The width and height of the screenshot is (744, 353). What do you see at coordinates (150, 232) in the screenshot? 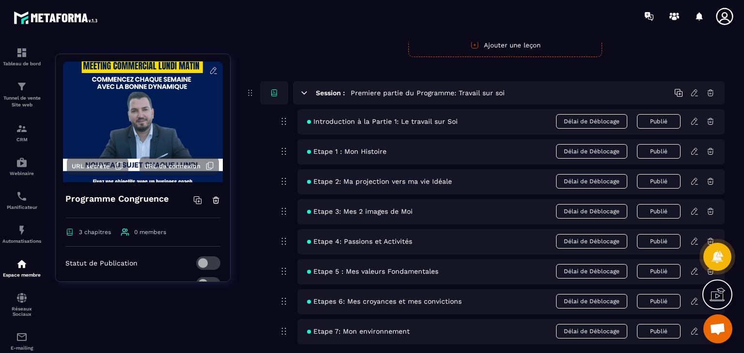
I see `span: 0 members` at bounding box center [150, 232].